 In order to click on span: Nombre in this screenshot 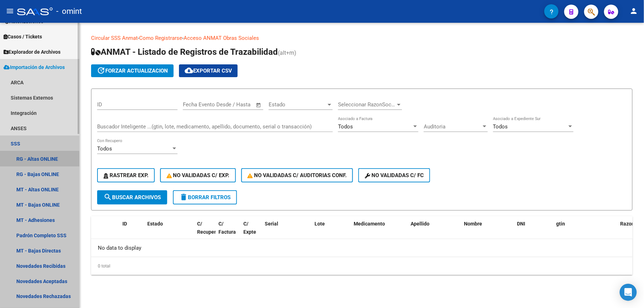, I will do `click(473, 224)`.